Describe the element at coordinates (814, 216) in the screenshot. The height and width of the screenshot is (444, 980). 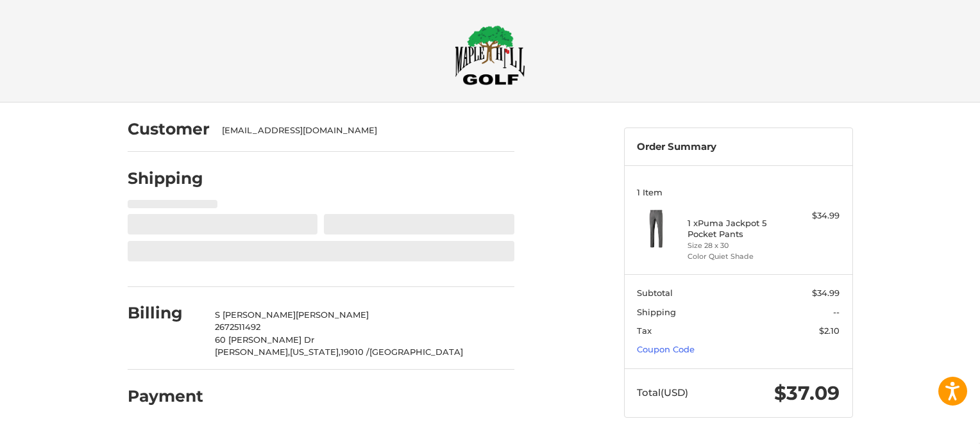
I see `div: $34.99` at that location.